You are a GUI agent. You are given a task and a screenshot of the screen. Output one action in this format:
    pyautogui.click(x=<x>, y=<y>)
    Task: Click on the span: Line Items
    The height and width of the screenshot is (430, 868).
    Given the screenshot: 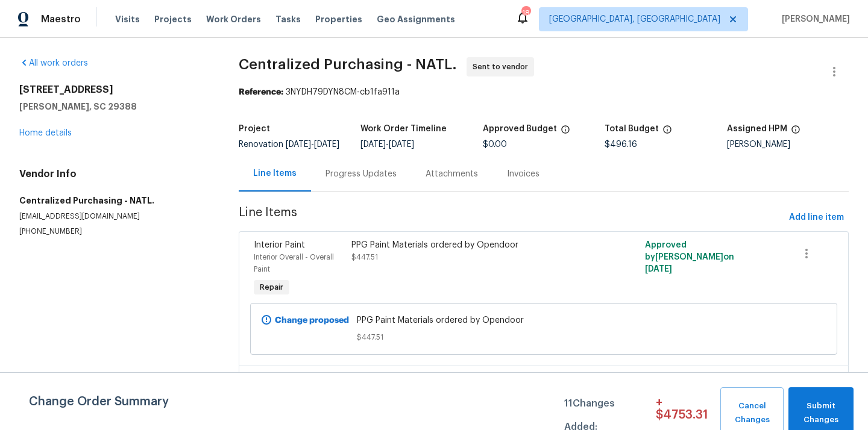 What is the action you would take?
    pyautogui.click(x=511, y=218)
    